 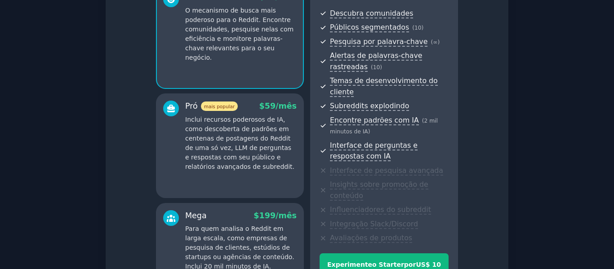 What do you see at coordinates (268, 216) in the screenshot?
I see `font: 199` at bounding box center [268, 216].